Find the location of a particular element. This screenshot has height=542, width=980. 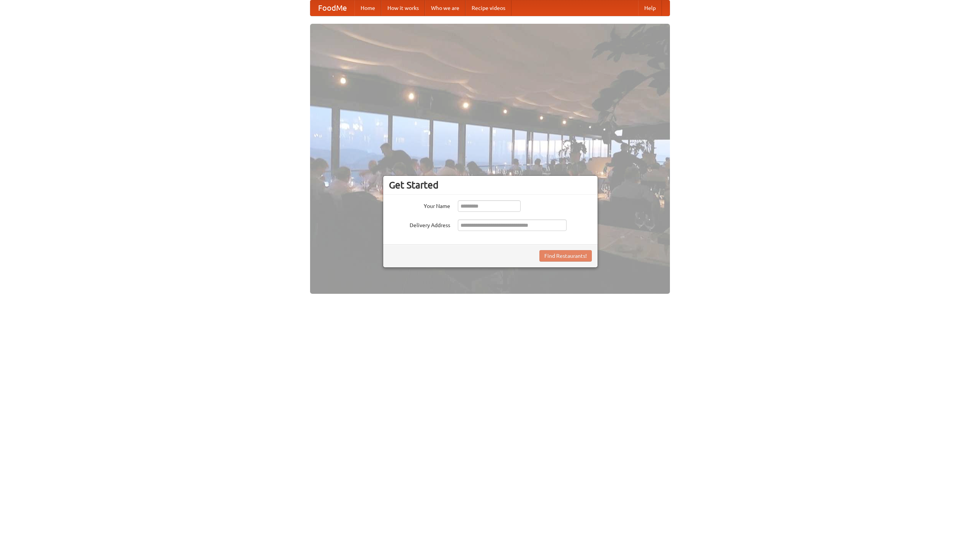

a: Help is located at coordinates (650, 8).